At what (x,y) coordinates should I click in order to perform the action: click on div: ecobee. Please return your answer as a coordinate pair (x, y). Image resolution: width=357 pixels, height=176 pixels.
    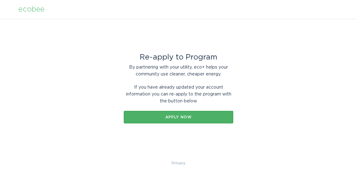
    Looking at the image, I should click on (31, 9).